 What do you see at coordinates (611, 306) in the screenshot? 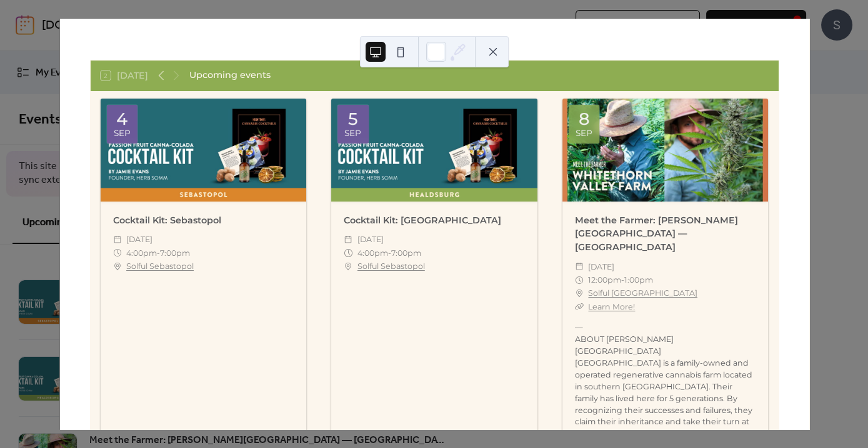
I see `a: Learn More!` at bounding box center [611, 306].